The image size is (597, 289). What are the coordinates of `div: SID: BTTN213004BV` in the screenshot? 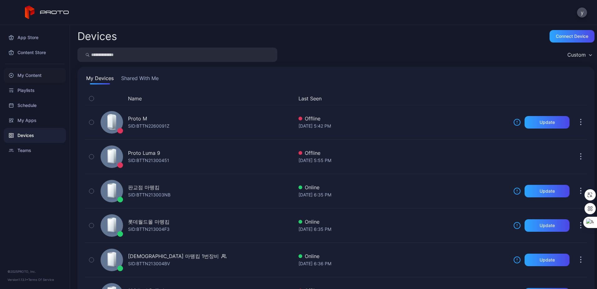 It's located at (149, 263).